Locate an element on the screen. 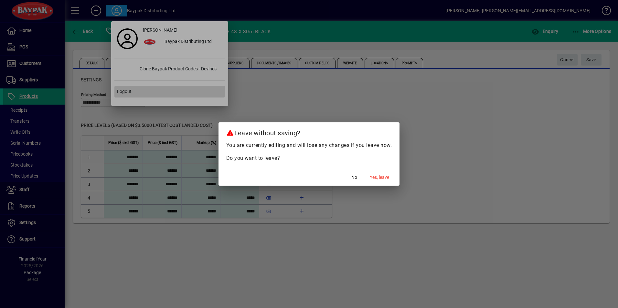 This screenshot has height=308, width=618. button: Yes, leave is located at coordinates (379, 177).